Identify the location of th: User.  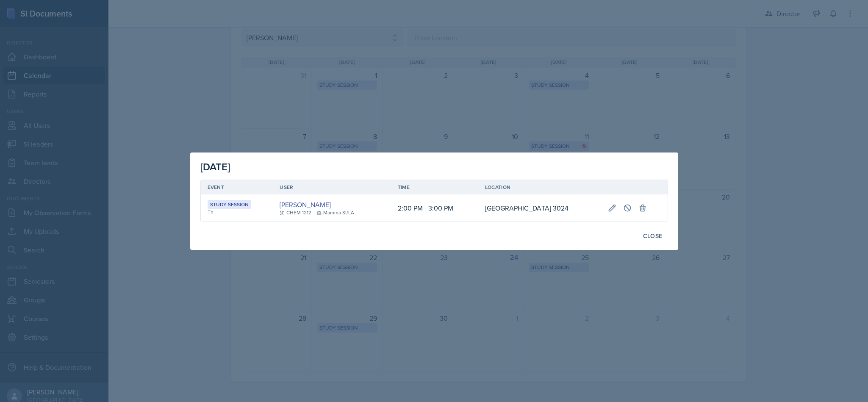
(331, 187).